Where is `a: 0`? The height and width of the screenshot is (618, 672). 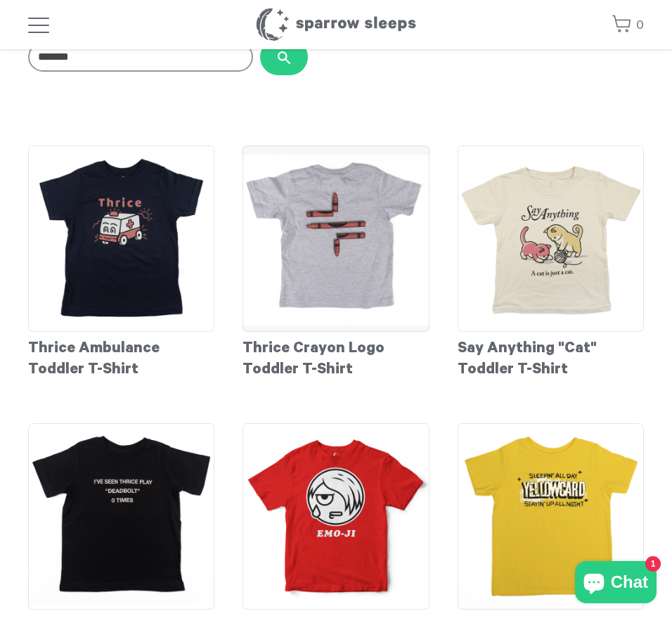 a: 0 is located at coordinates (628, 25).